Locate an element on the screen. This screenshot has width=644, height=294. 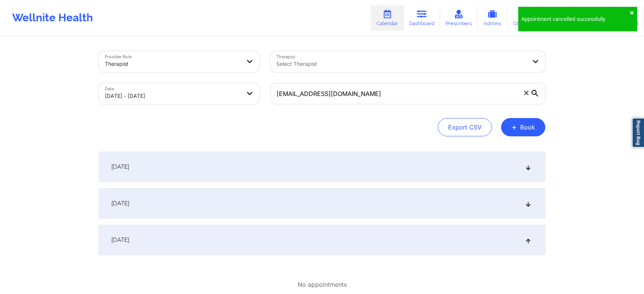
button: Export CSV is located at coordinates (465, 127).